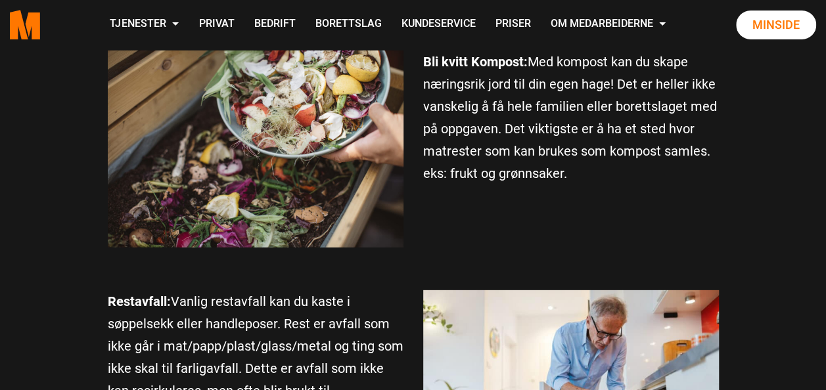  I want to click on a: Kundeservice, so click(438, 24).